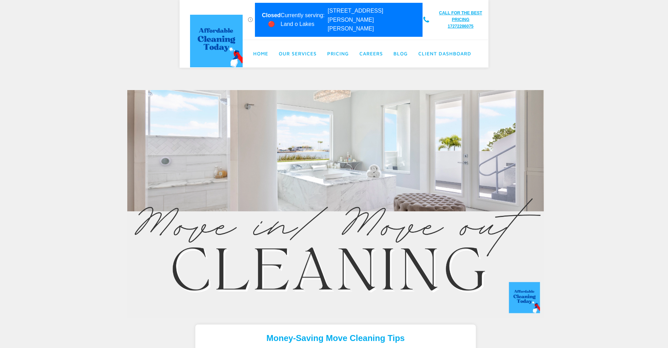  I want to click on a: Blog, so click(401, 54).